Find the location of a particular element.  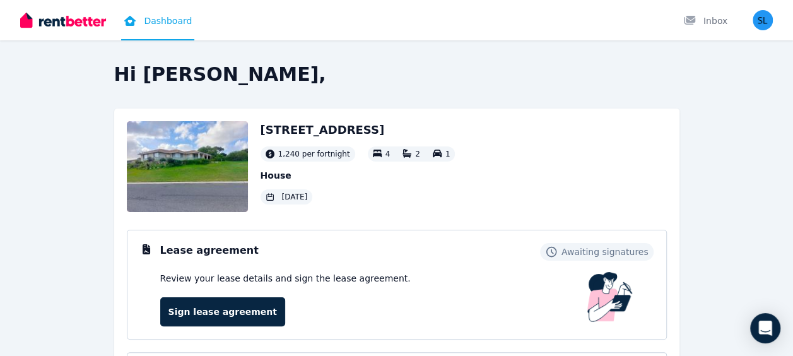

div: Inbox is located at coordinates (706, 21).